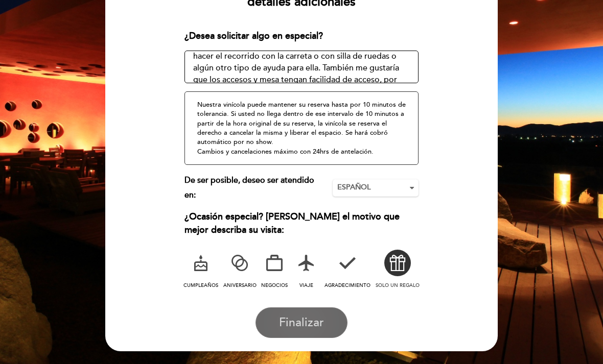 The height and width of the screenshot is (364, 603). What do you see at coordinates (347, 285) in the screenshot?
I see `span: AGRADECIMIENTO` at bounding box center [347, 285].